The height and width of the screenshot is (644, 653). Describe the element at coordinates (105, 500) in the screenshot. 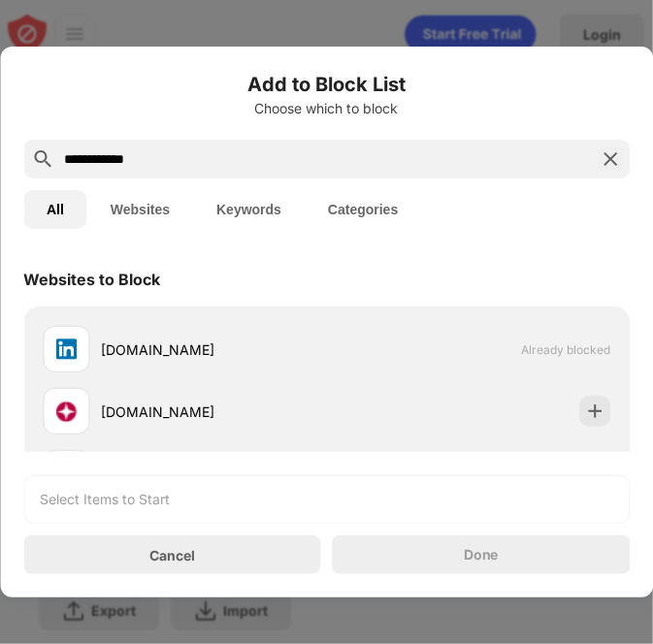

I see `div: Select Items to Start` at that location.